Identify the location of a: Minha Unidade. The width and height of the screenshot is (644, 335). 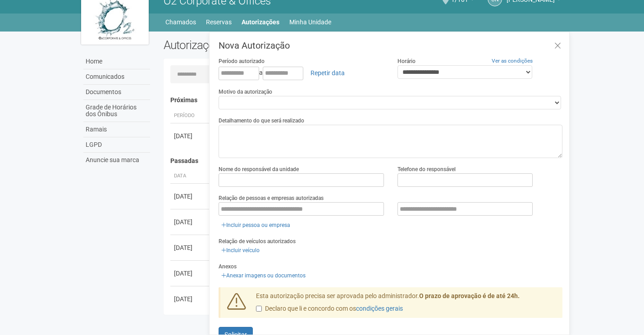
(310, 22).